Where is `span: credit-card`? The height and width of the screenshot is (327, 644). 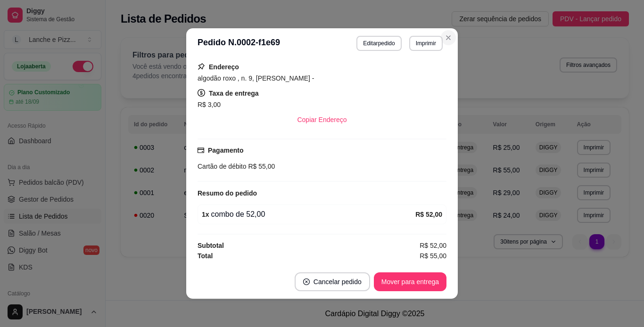
span: credit-card is located at coordinates (201, 150).